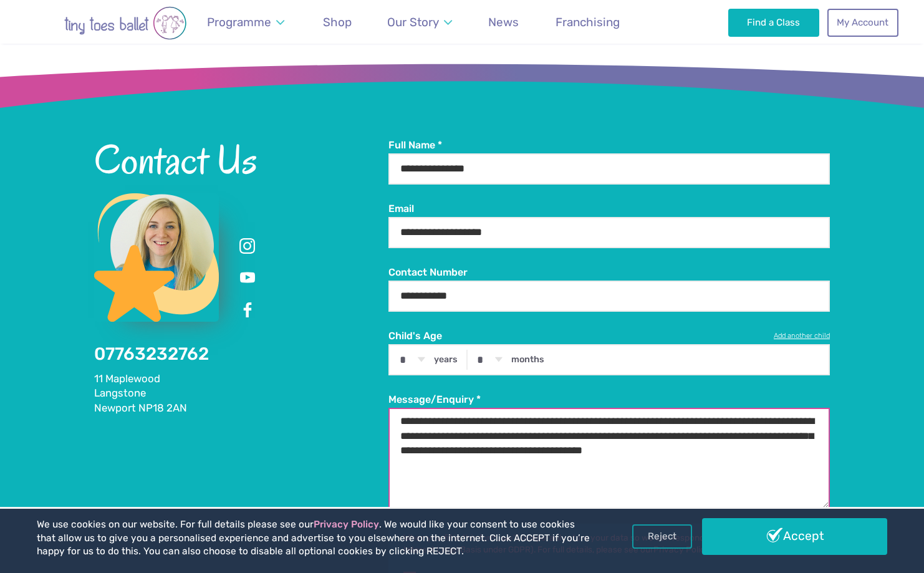 This screenshot has height=573, width=924. What do you see at coordinates (239, 22) in the screenshot?
I see `span: Programme` at bounding box center [239, 22].